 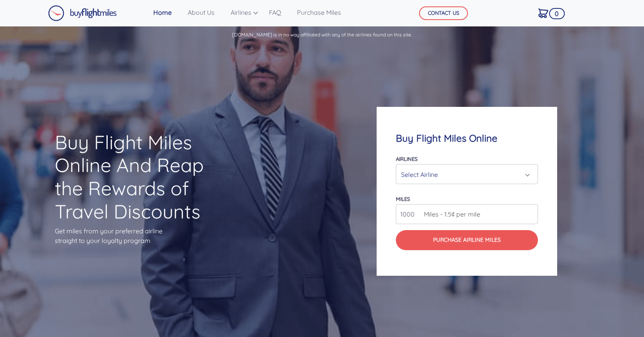 What do you see at coordinates (201, 12) in the screenshot?
I see `a: About Us` at bounding box center [201, 12].